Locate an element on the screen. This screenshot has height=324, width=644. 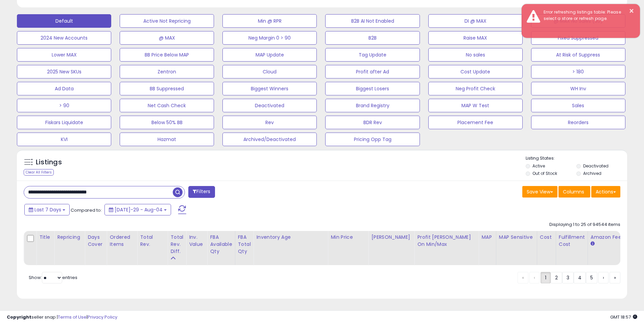
span: 2025-08-12 18:57 GMT is located at coordinates (624, 317).